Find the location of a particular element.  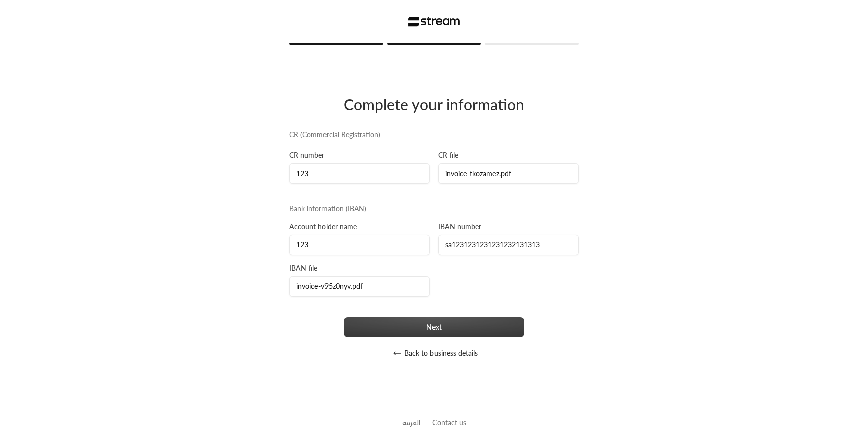

button: Back to business details is located at coordinates (434, 353).